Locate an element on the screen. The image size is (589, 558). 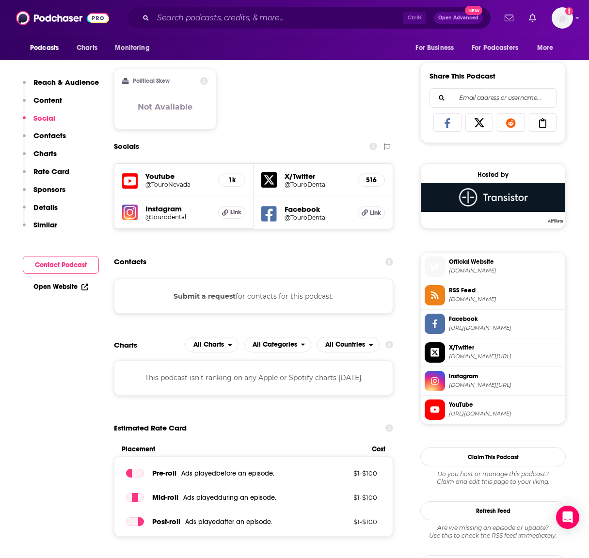
h5: X/Twitter is located at coordinates (317, 176).